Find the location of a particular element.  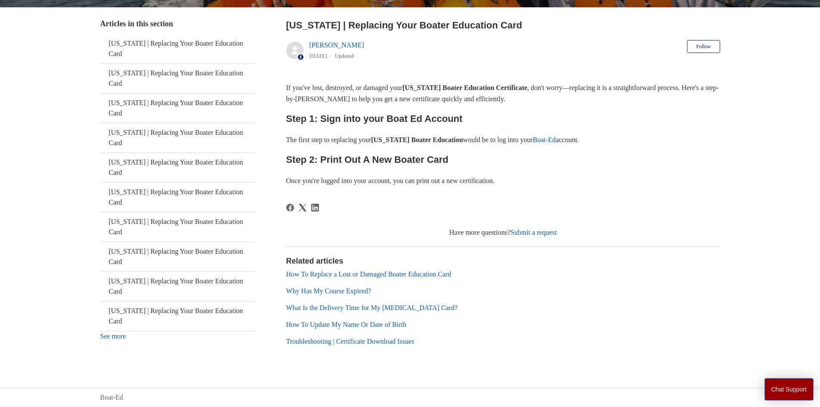

a: Submit a request is located at coordinates (534, 232).